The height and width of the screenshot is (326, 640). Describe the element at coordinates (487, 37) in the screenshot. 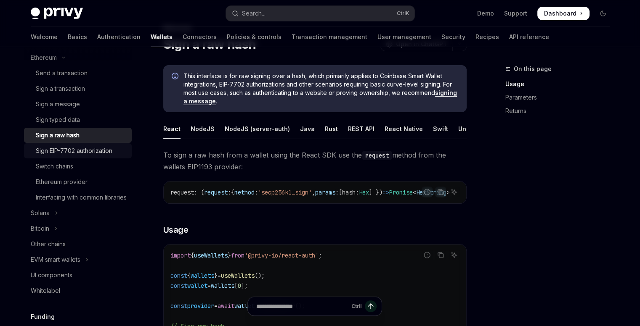

I see `a: Recipes` at that location.